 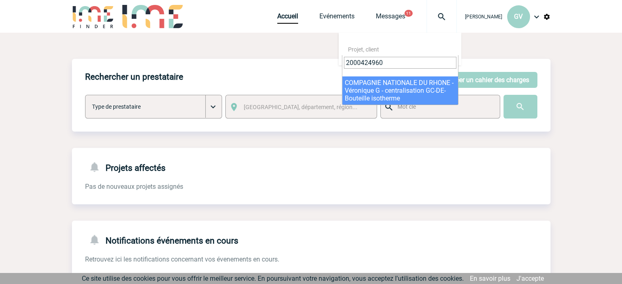 What do you see at coordinates (287, 18) in the screenshot?
I see `a: Accueil` at bounding box center [287, 18].